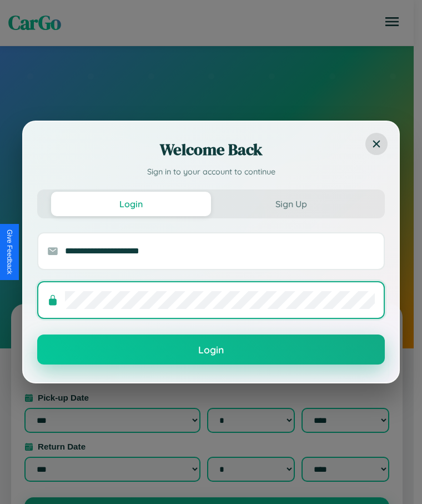 The image size is (422, 504). I want to click on p: Sign in to your account to continue, so click(211, 172).